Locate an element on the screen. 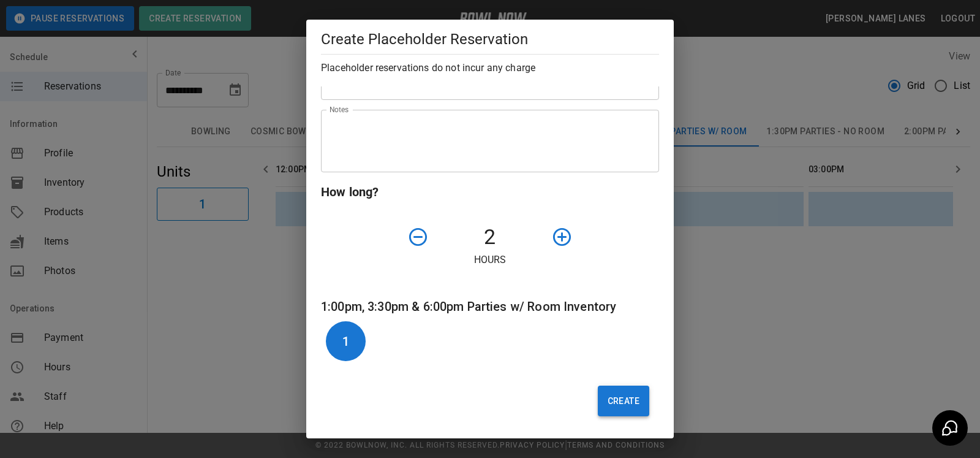 The image size is (980, 458). h6: 1 is located at coordinates (345, 341).